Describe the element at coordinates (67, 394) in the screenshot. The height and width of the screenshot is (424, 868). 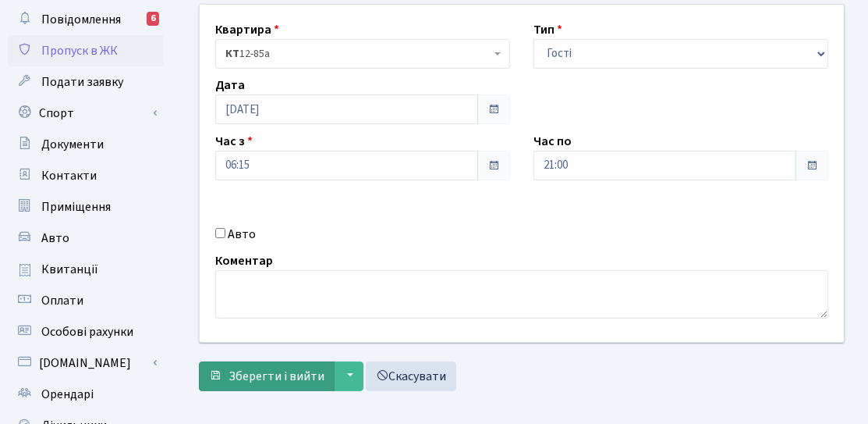
I see `span: Орендарі` at that location.